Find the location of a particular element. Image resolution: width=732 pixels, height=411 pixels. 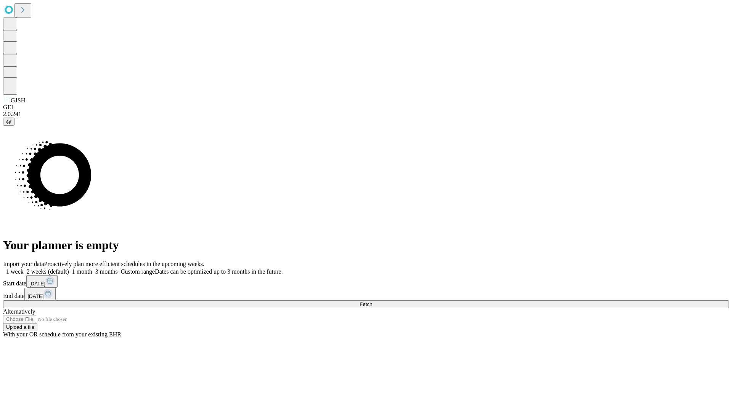

span: 3 months is located at coordinates (106, 272).